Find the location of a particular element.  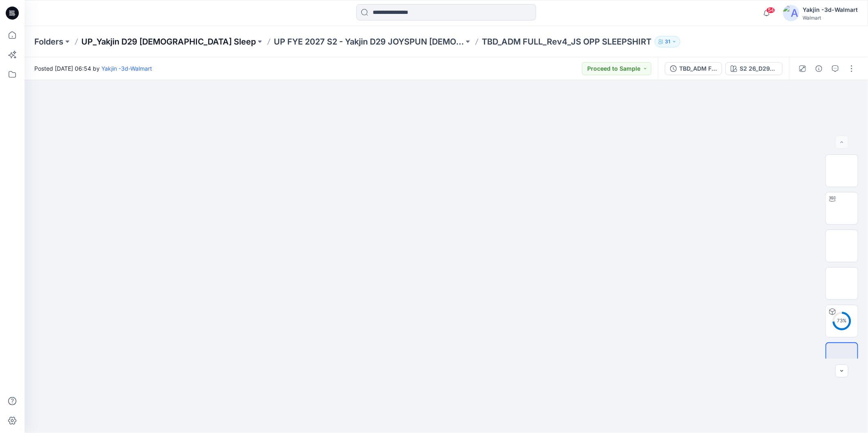

div: Walmart is located at coordinates (830, 18).